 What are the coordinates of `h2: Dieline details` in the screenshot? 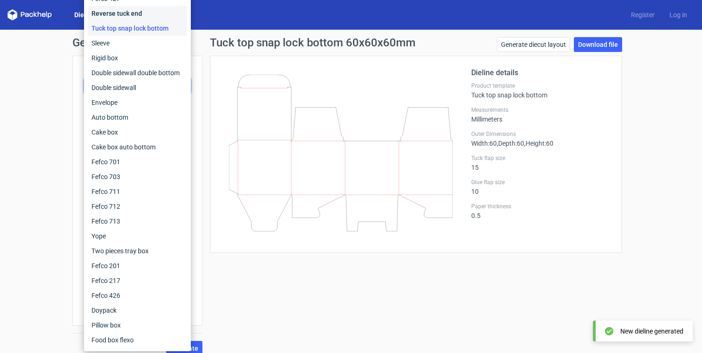 It's located at (541, 73).